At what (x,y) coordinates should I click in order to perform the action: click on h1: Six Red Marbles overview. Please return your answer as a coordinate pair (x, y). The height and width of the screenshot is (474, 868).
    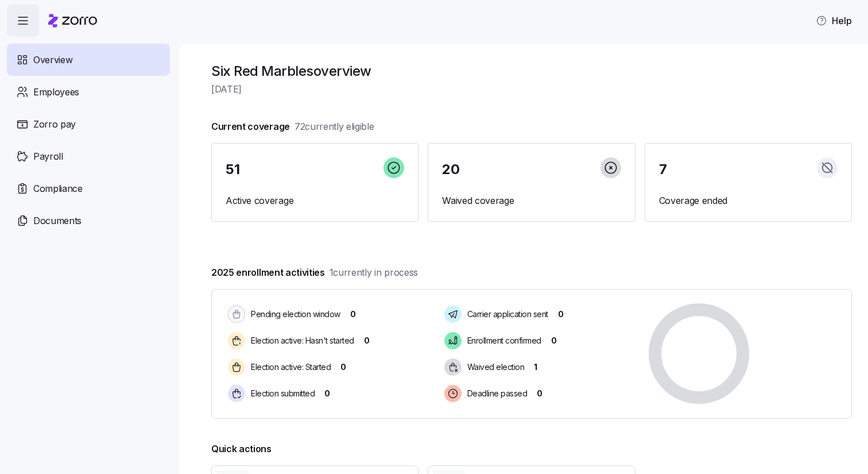
    Looking at the image, I should click on (532, 71).